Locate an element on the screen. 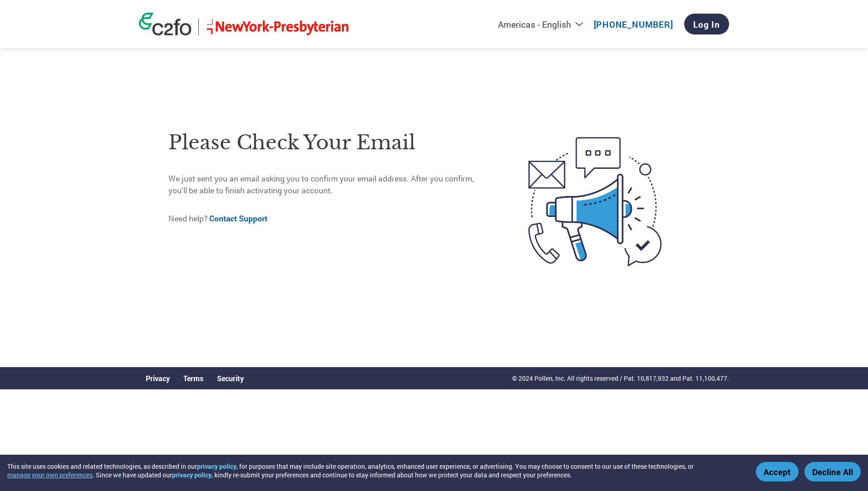  a: Security is located at coordinates (230, 378).